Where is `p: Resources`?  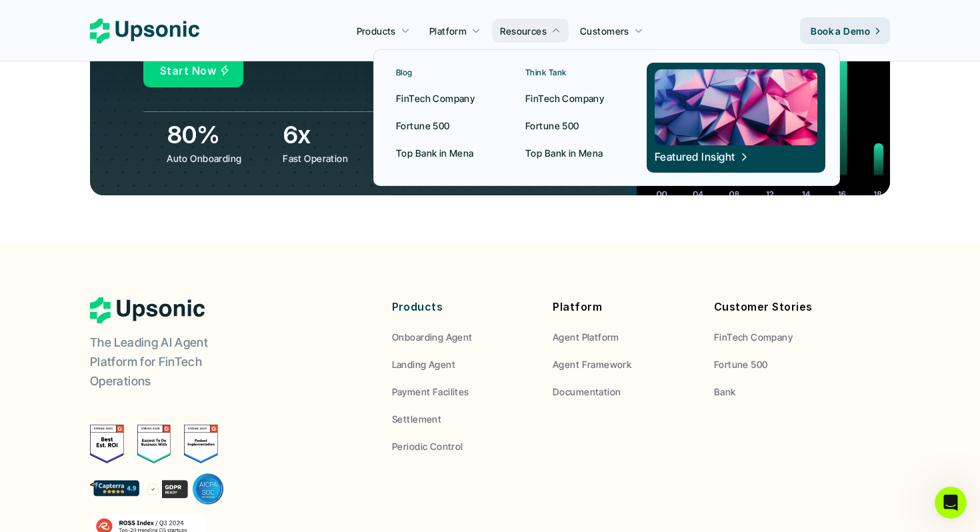
p: Resources is located at coordinates (523, 30).